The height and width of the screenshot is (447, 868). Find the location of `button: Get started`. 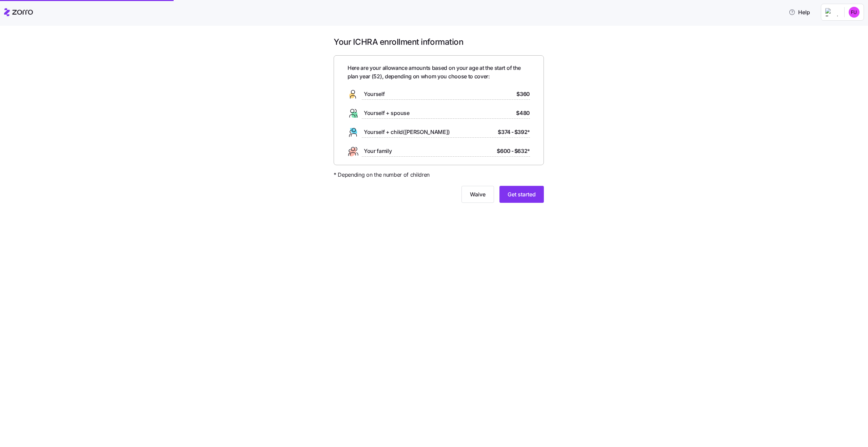

button: Get started is located at coordinates (521, 194).